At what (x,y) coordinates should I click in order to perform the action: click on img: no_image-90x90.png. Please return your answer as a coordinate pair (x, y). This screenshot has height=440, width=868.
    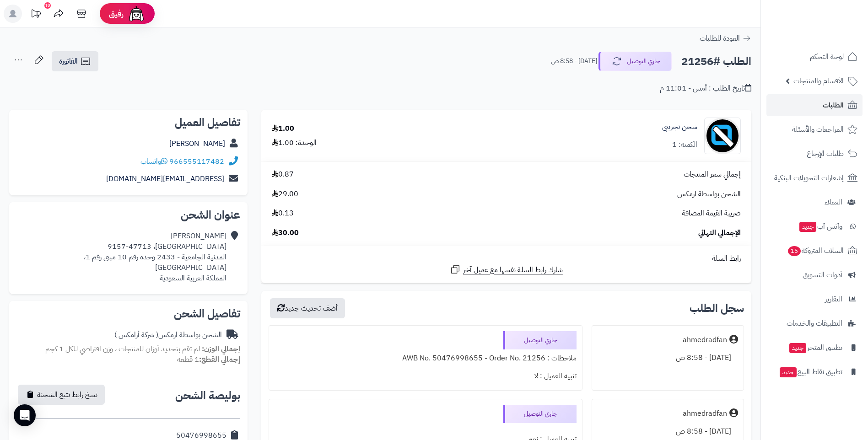
    Looking at the image, I should click on (722, 136).